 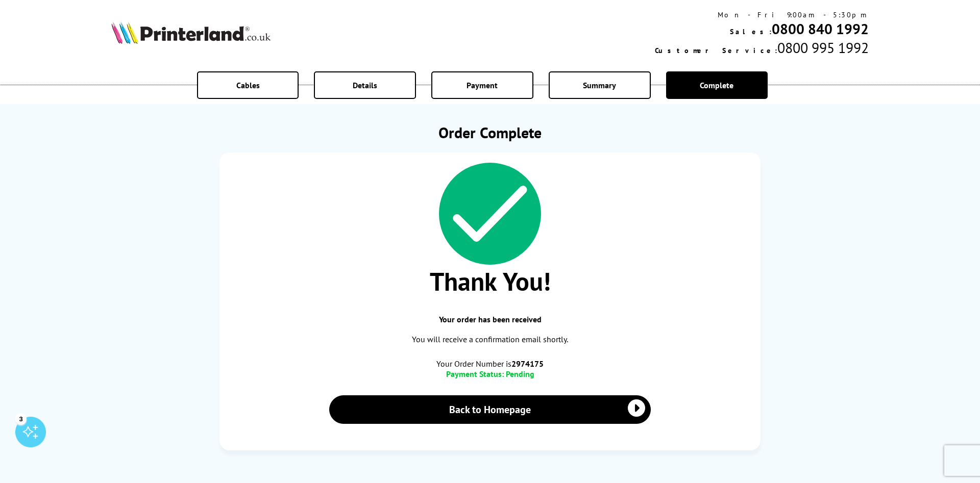 I want to click on b: 0800 840 1992, so click(x=820, y=29).